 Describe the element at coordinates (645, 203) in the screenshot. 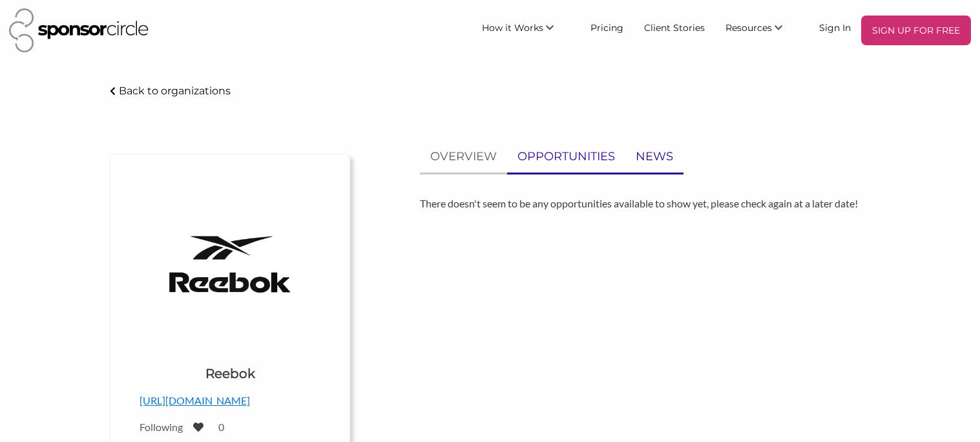

I see `p: There doesn't seem to be any opportunities available to show yet, please check again at a later d...` at that location.